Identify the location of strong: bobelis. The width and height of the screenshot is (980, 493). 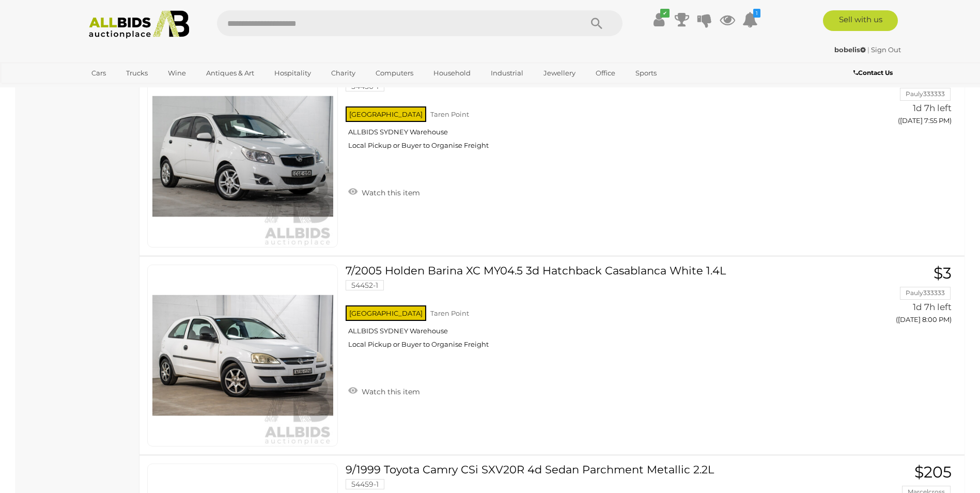
(850, 50).